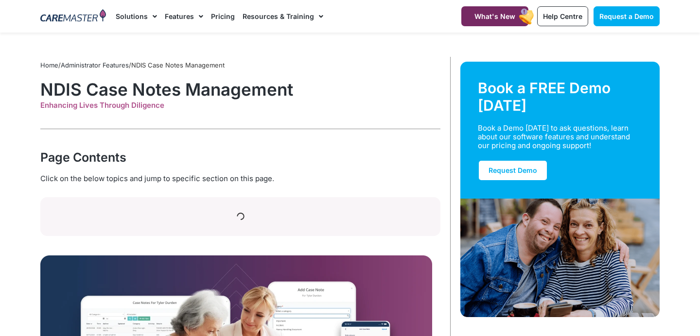 The image size is (700, 336). What do you see at coordinates (240, 158) in the screenshot?
I see `div: Page Contents` at bounding box center [240, 158].